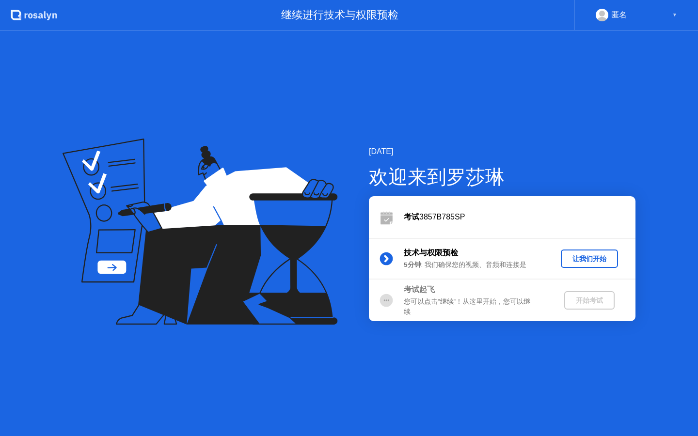  Describe the element at coordinates (520, 217) in the screenshot. I see `div: 3857B785SP` at that location.